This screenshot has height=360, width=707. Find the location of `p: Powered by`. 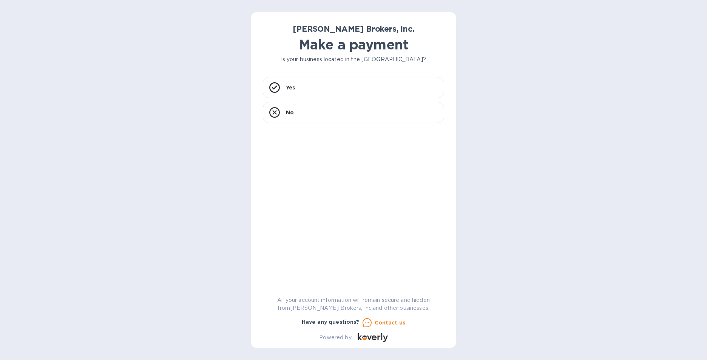

p: Powered by is located at coordinates (335, 337).